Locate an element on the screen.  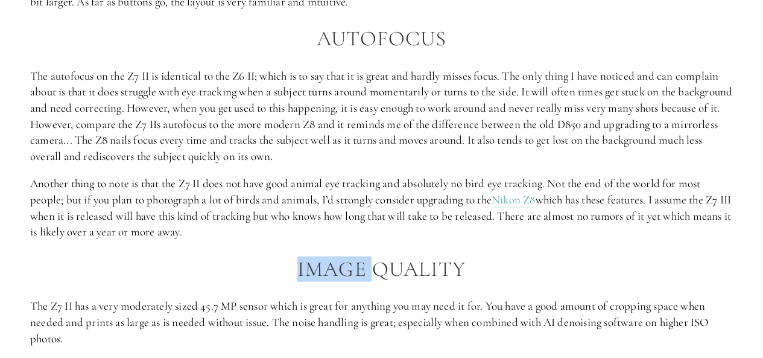
h2: Autofocus is located at coordinates (381, 39).